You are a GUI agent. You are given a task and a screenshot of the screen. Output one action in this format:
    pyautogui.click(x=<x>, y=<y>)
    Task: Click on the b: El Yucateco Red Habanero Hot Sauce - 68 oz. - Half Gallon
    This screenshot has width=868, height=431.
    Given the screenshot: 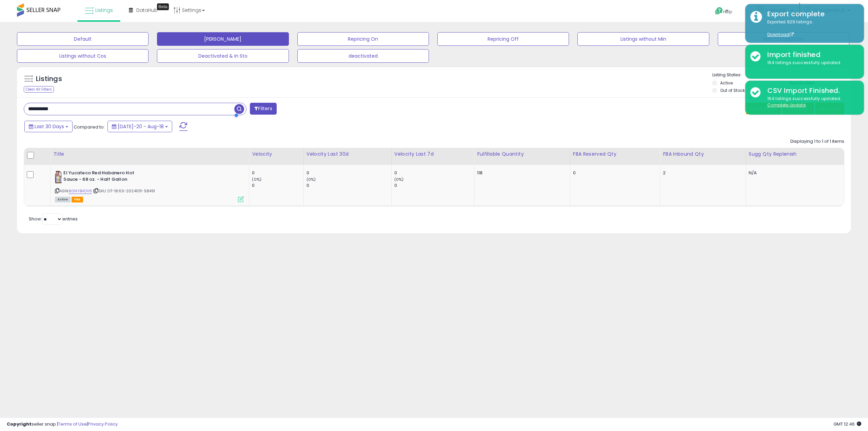 What is the action you would take?
    pyautogui.click(x=105, y=177)
    